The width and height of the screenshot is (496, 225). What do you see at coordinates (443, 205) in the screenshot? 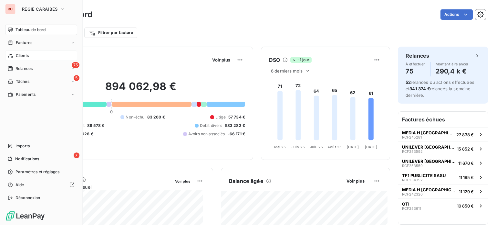
I see `button: OTIRCF25361110 850 €` at bounding box center [443, 205].